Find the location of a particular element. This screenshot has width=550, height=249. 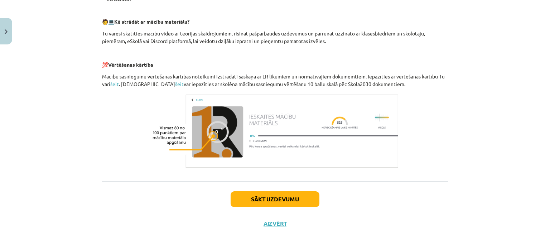

p: Mācību sasniegumu vērtēšanas kārtības noteikumi izstrādāti saskaņā ar LR likumiem un normatīvajie... is located at coordinates (275, 80).